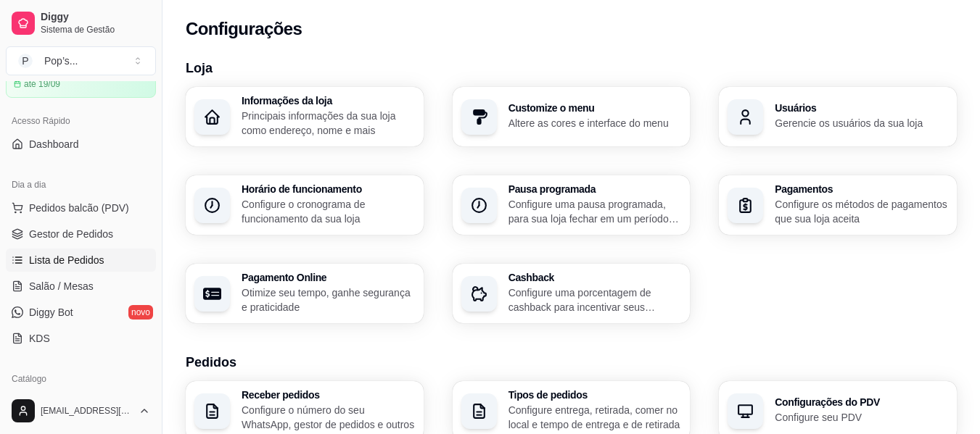  I want to click on span: KDS, so click(39, 338).